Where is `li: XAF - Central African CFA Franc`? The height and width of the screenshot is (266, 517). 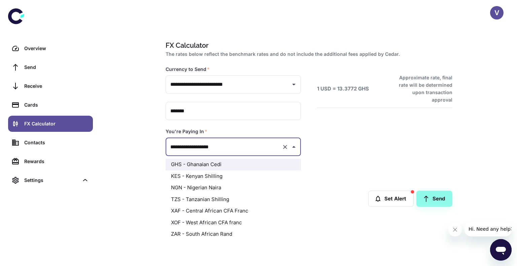
li: XAF - Central African CFA Franc is located at coordinates (233, 211).